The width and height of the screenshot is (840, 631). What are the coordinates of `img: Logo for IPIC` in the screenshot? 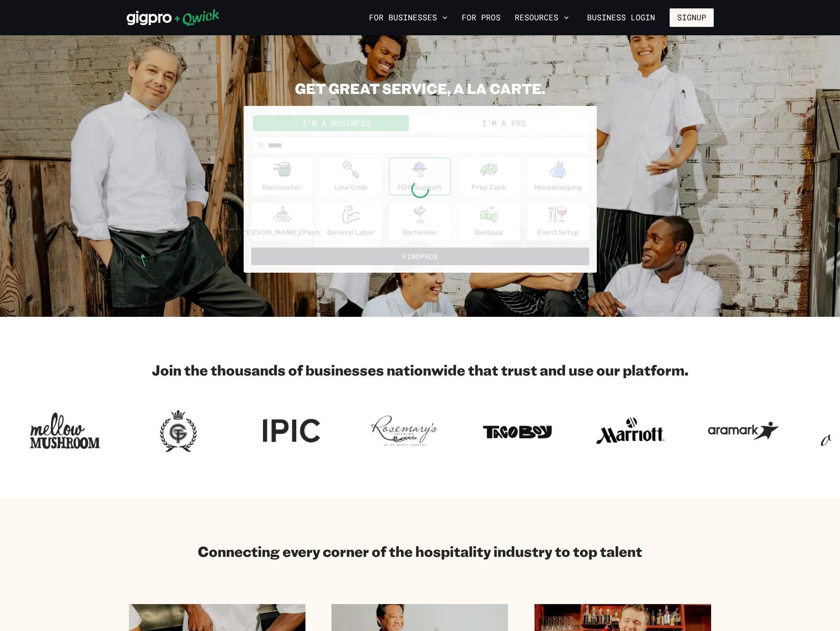 It's located at (291, 431).